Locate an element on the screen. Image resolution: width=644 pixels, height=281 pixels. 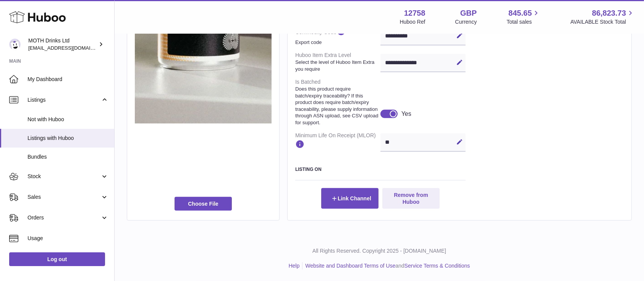
div: Currency is located at coordinates (466, 22).